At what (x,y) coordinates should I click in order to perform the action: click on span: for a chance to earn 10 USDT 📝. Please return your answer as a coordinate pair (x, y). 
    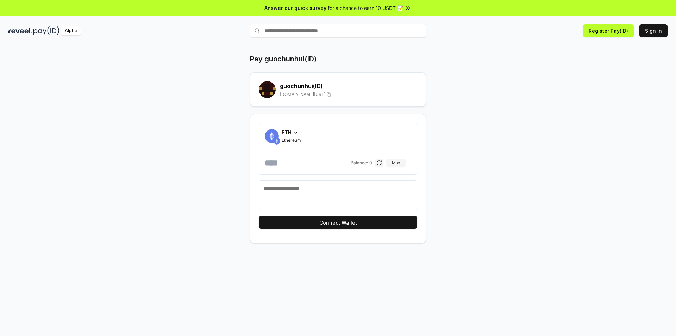
    Looking at the image, I should click on (365, 8).